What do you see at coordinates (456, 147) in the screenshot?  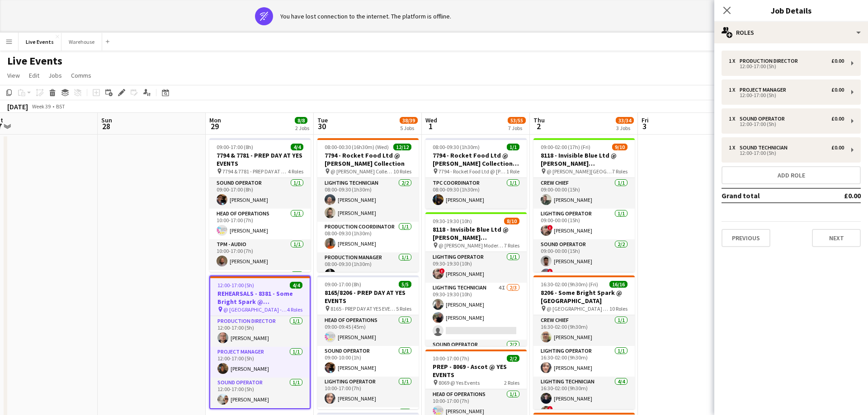 I see `span: 08:00-09:30 (1h30m)` at bounding box center [456, 147].